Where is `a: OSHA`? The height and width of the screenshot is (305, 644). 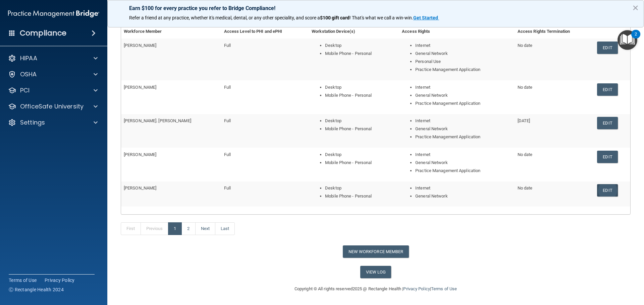
a: OSHA is located at coordinates (53, 74).